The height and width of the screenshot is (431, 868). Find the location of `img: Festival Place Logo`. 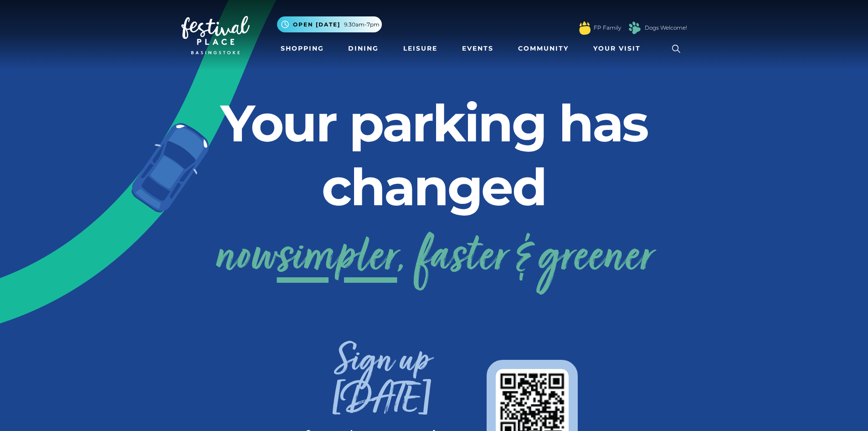

img: Festival Place Logo is located at coordinates (215, 35).